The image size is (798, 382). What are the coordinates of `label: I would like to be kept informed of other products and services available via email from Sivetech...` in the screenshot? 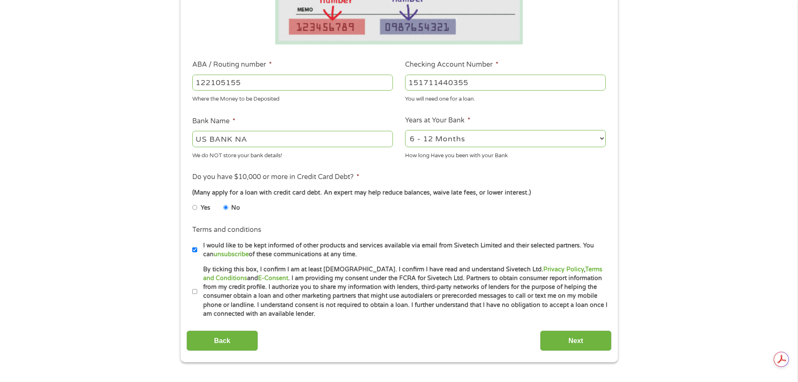 It's located at (403, 250).